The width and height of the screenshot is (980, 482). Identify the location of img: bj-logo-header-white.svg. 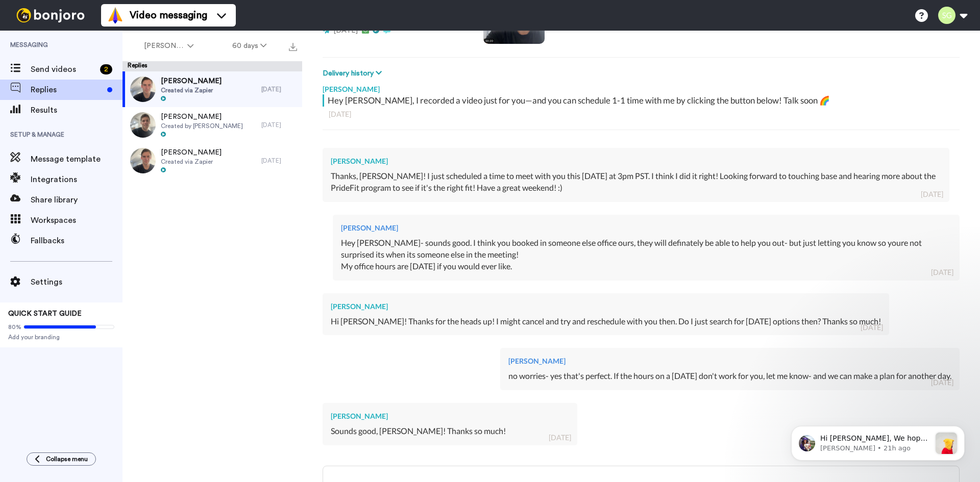
(51, 15).